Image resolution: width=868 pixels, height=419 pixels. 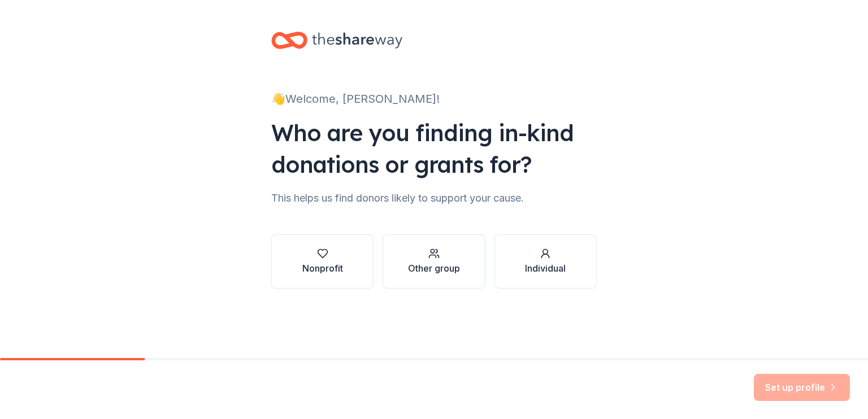 What do you see at coordinates (434, 268) in the screenshot?
I see `div: Other group` at bounding box center [434, 268].